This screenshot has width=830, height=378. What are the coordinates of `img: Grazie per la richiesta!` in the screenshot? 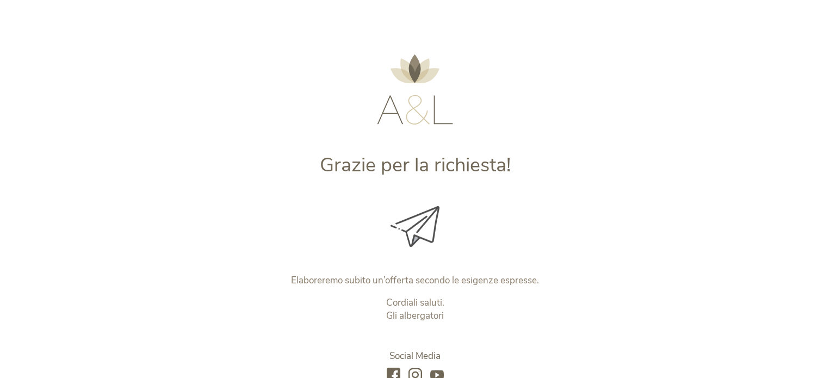 It's located at (415, 226).